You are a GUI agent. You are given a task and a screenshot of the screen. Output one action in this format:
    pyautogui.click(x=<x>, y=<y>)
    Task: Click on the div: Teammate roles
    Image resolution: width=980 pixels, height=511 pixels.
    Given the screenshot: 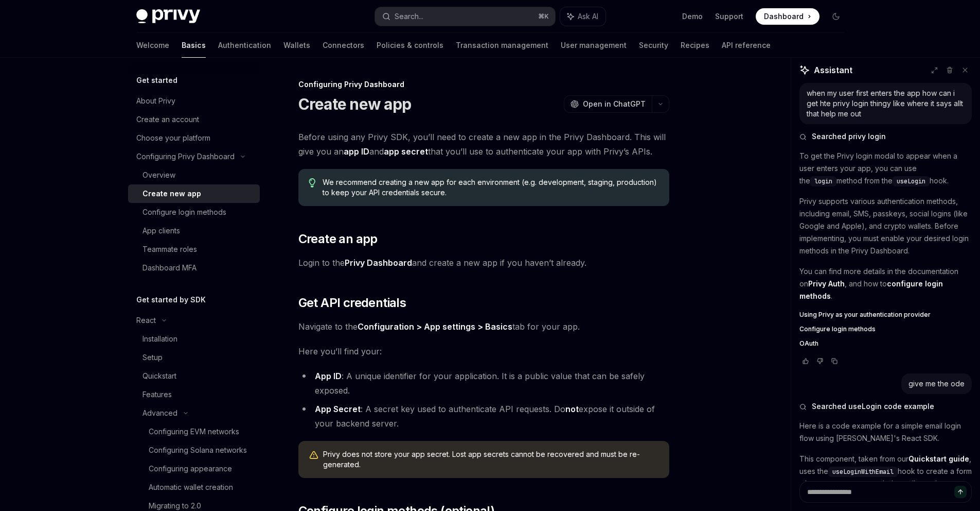 What is the action you would take?
    pyautogui.click(x=170, y=249)
    